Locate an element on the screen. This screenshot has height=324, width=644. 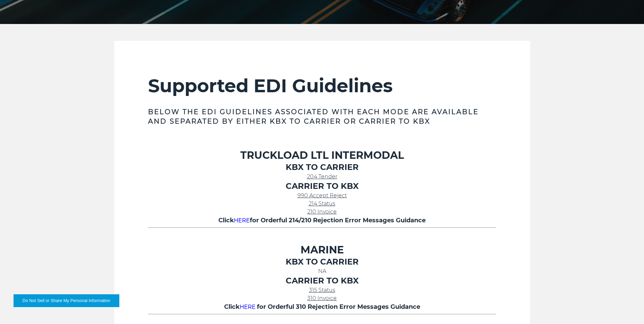
h5: Click for Orderful 310 Rejection Error Messages Guidance is located at coordinates (322, 307).